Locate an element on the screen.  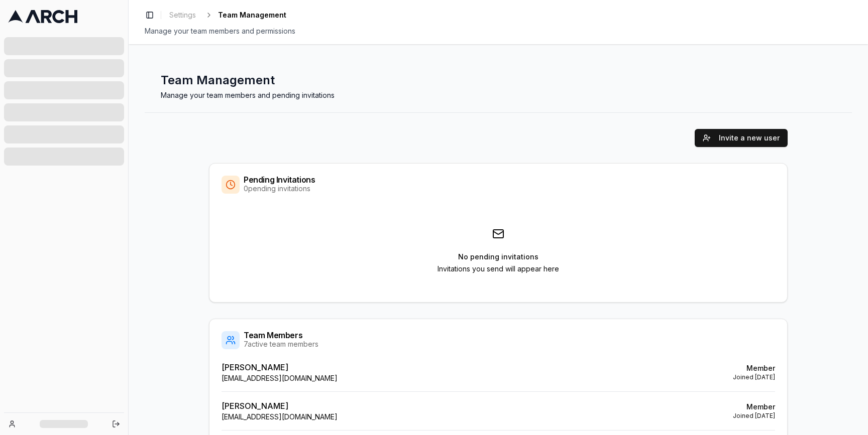
span: Settings is located at coordinates (182, 15).